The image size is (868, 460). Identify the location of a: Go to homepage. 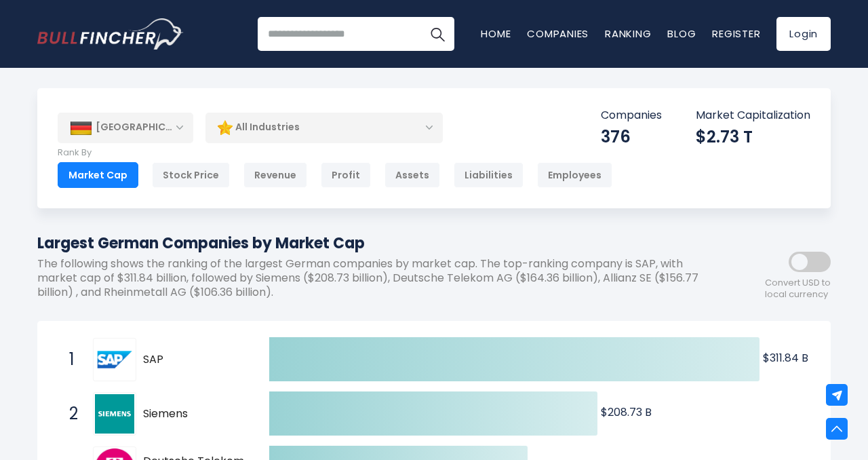
(110, 34).